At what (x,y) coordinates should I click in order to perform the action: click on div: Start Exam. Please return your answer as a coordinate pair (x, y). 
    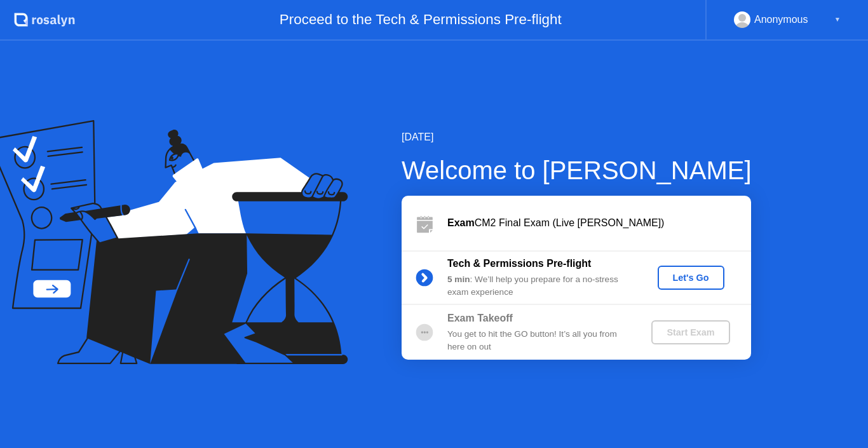
    Looking at the image, I should click on (690, 332).